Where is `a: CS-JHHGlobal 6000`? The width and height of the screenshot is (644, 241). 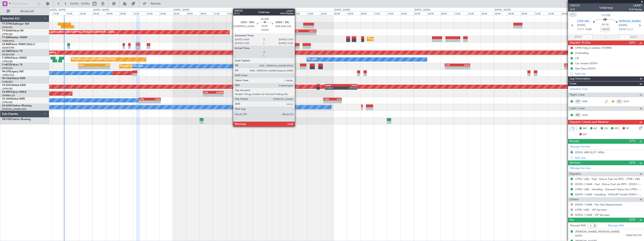 a: CS-JHHGlobal 6000 is located at coordinates (13, 99).